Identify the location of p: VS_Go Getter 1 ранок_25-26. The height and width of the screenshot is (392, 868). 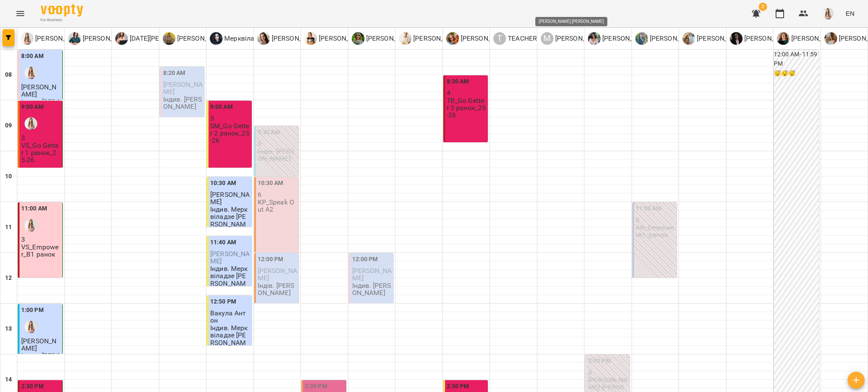
(40, 153).